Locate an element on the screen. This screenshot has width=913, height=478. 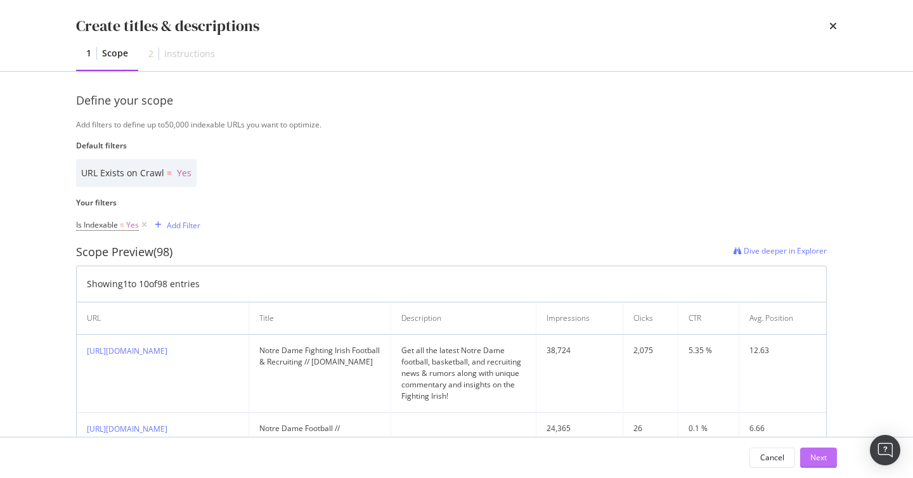
div: Add filters to define up to 50,000 indexable URLs you want to optimize. is located at coordinates (456, 124).